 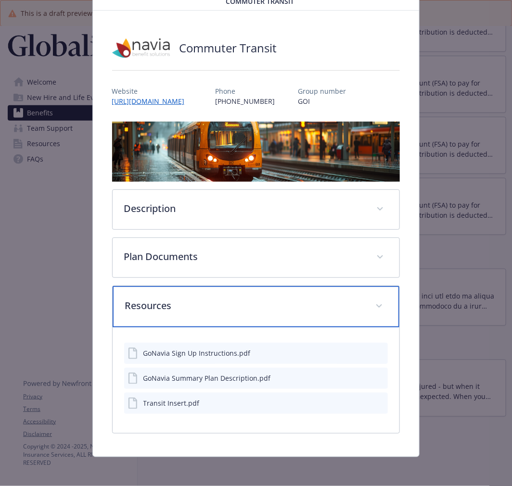 What do you see at coordinates (244, 306) in the screenshot?
I see `p: Resources` at bounding box center [244, 306].